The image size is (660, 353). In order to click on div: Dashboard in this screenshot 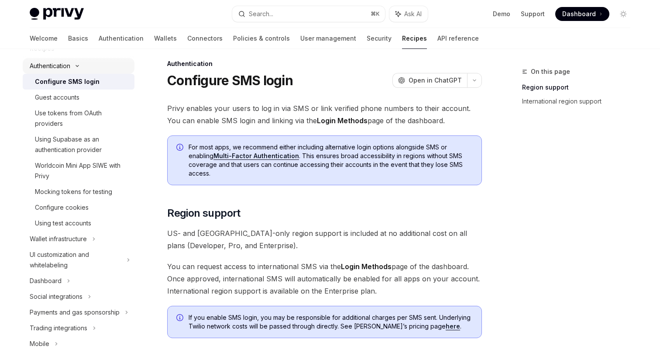, I will do `click(45, 281)`.